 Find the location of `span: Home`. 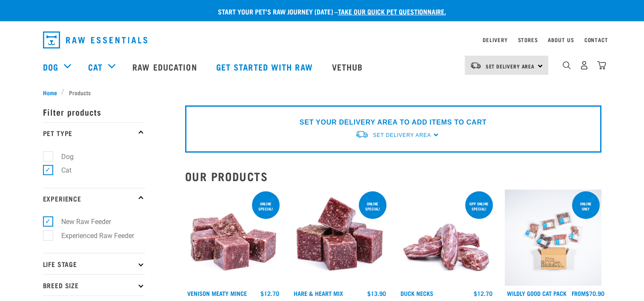

span: Home is located at coordinates (50, 92).